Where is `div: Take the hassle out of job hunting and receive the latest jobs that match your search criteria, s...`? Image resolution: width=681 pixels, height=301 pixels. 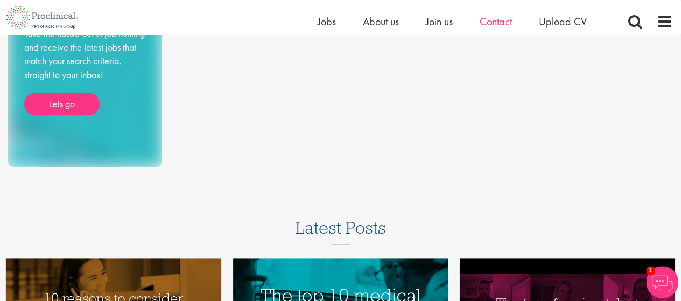
div: Take the hassle out of job hunting and receive the latest jobs that match your search criteria, s... is located at coordinates (85, 71).